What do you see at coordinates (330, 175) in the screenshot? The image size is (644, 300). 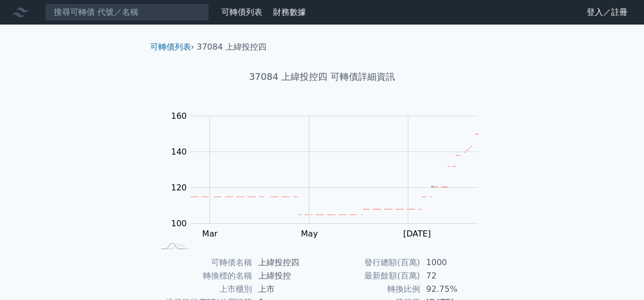 I see `g: Chart` at bounding box center [330, 175].